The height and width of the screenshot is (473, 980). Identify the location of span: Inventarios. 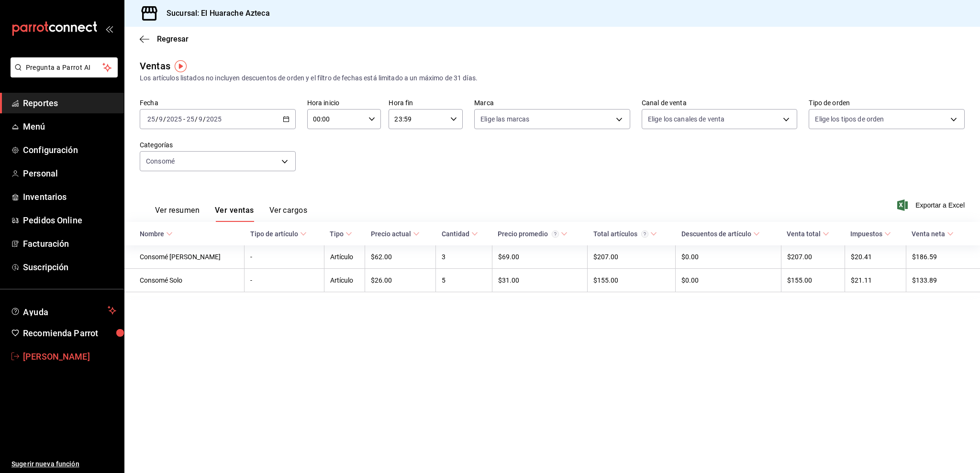
(70, 196).